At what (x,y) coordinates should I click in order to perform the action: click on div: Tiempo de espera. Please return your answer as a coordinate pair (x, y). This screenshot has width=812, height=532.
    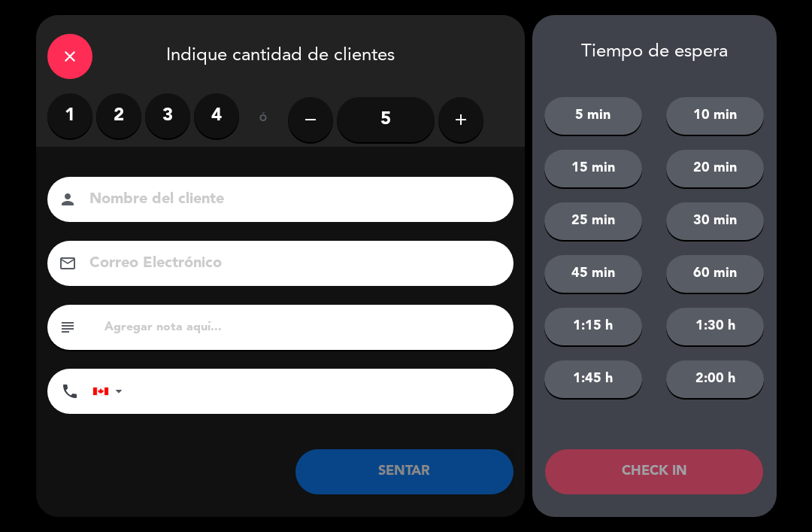
    Looking at the image, I should click on (655, 52).